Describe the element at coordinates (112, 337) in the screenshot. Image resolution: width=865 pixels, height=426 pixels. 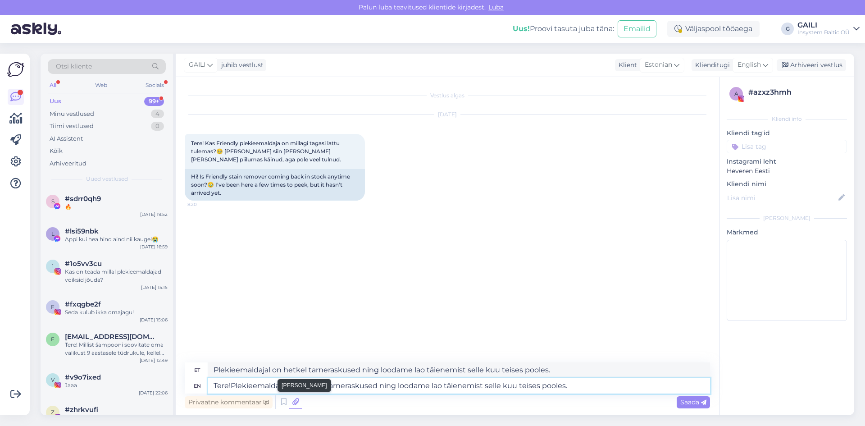
I see `span: elisterasmaa@hotmail.com` at that location.